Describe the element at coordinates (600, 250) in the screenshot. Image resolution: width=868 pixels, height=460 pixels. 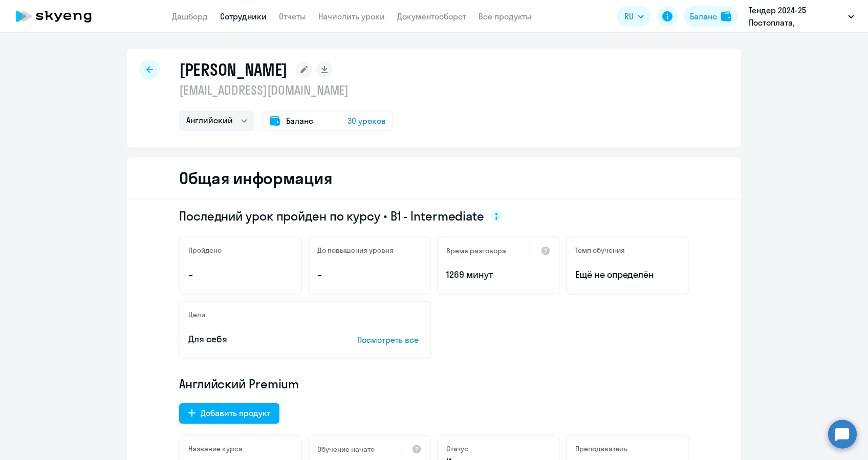
I see `h5: Темп обучения` at that location.